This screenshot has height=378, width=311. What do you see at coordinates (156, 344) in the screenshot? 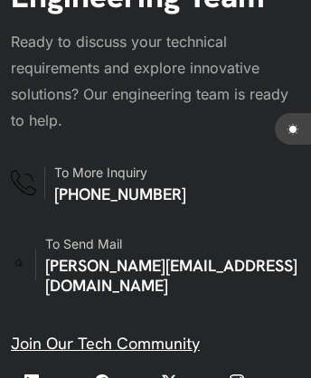
I see `h6: Join Our Tech Community` at bounding box center [156, 344].